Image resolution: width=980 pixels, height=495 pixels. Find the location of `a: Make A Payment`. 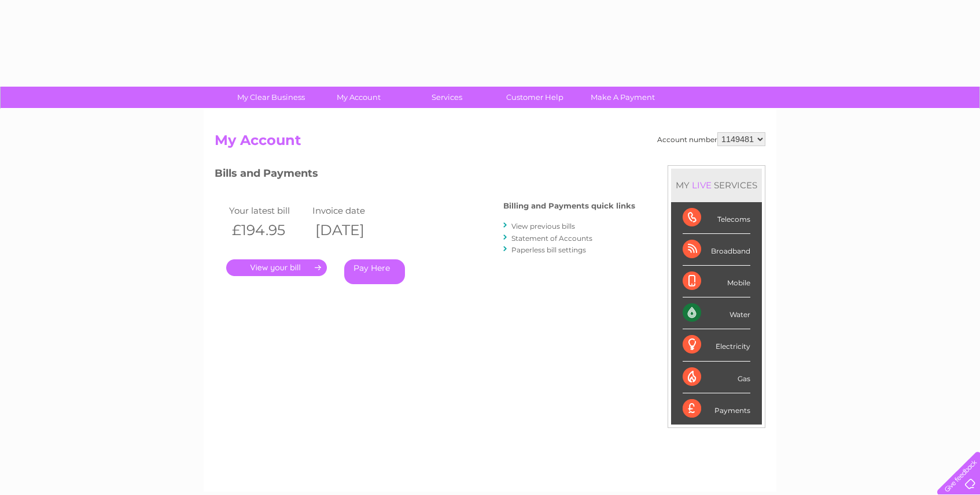

a: Make A Payment is located at coordinates (622, 97).